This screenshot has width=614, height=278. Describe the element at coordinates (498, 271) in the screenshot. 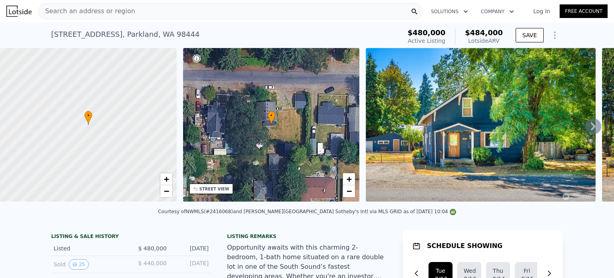

I see `div: Thu` at that location.